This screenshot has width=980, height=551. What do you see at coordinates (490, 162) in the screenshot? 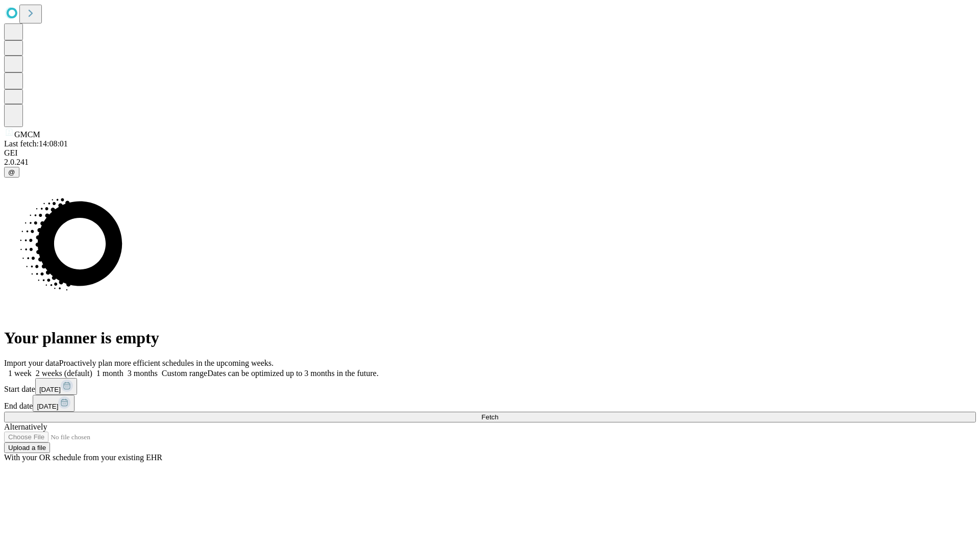
I see `div: 2.0.241` at bounding box center [490, 162].